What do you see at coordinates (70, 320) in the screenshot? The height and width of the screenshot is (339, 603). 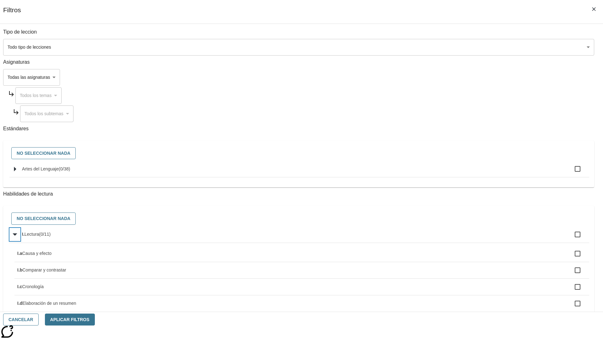 I see `button: Aplicar Filtros` at bounding box center [70, 320].